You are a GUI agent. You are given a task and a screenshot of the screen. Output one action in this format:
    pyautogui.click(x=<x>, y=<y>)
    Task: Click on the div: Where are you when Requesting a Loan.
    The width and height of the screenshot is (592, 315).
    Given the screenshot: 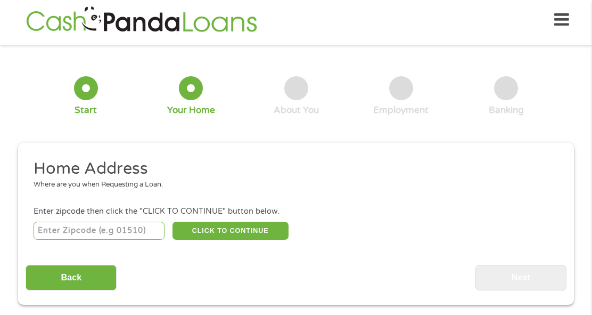 What is the action you would take?
    pyautogui.click(x=292, y=185)
    